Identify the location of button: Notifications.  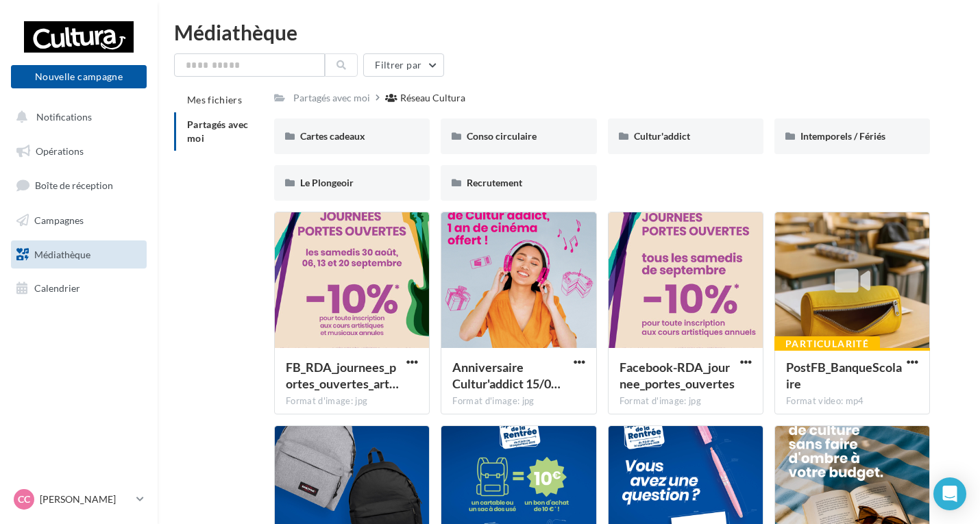
(76, 117).